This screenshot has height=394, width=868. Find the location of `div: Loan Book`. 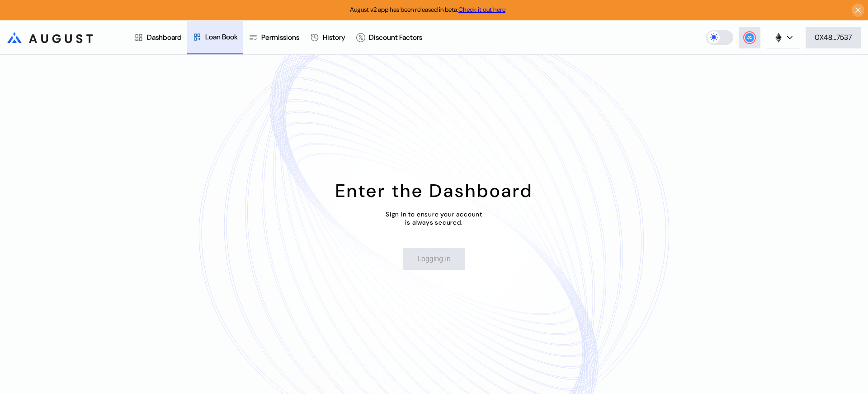

div: Loan Book is located at coordinates (221, 37).